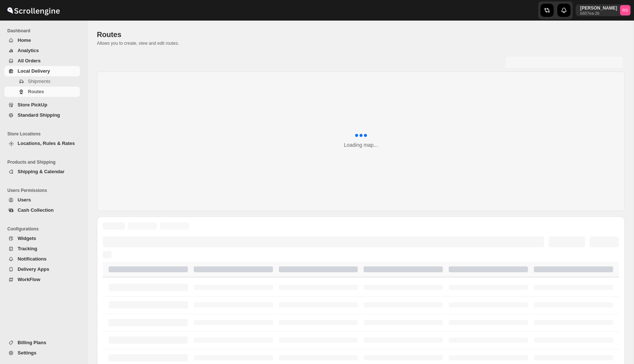  What do you see at coordinates (33, 268) in the screenshot?
I see `span: Delivery Apps` at bounding box center [33, 268].